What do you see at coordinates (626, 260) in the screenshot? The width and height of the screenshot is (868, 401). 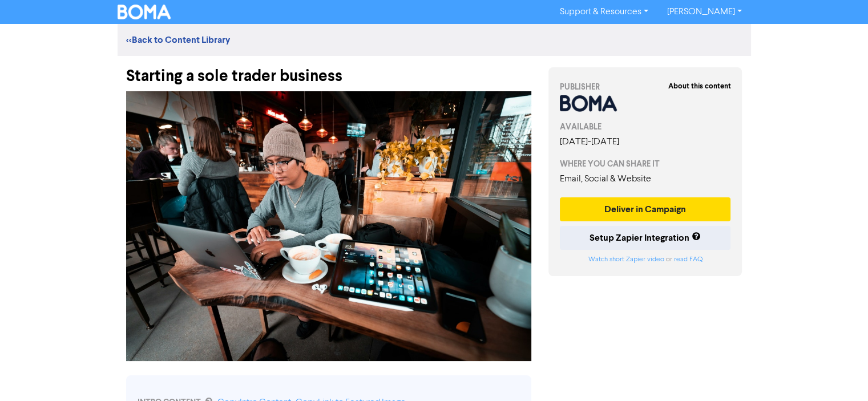 I see `a: Watch short Zapier video` at bounding box center [626, 260].